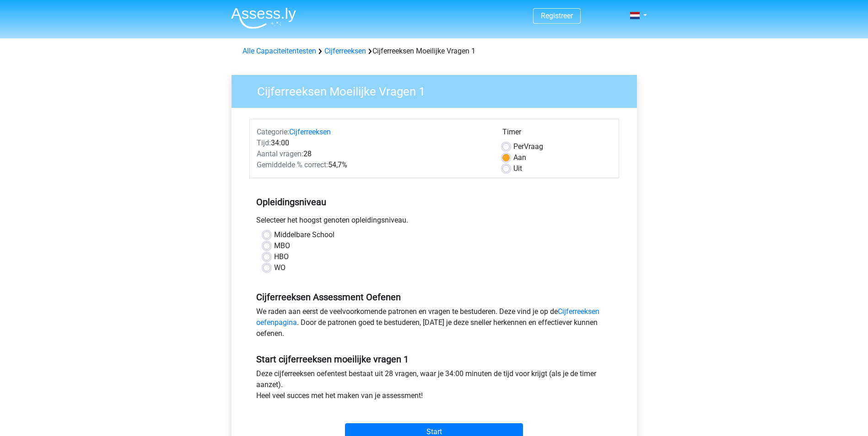  I want to click on div: 54,7%, so click(372, 165).